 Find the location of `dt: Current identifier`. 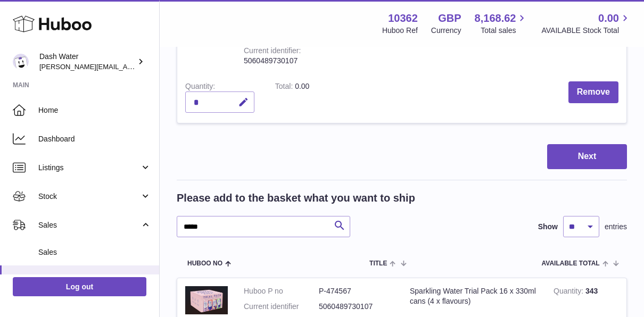

dt: Current identifier is located at coordinates (281, 306).